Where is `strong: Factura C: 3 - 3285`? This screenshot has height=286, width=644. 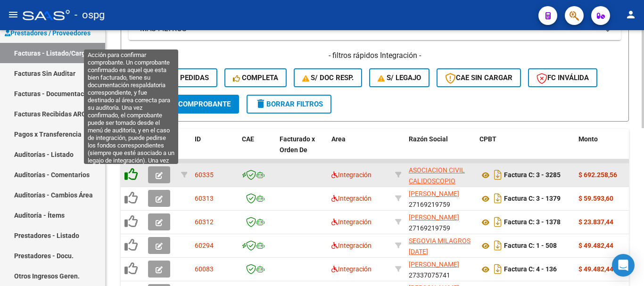
strong: Factura C: 3 - 3285 is located at coordinates (532, 175).